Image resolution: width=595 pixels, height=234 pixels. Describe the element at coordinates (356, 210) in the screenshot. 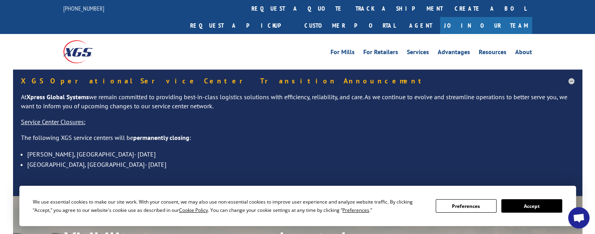

I see `span: Preferences` at that location.